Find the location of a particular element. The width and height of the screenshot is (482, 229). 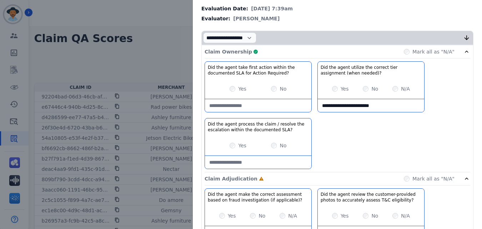

p: Claim Adjudication is located at coordinates (231, 179).